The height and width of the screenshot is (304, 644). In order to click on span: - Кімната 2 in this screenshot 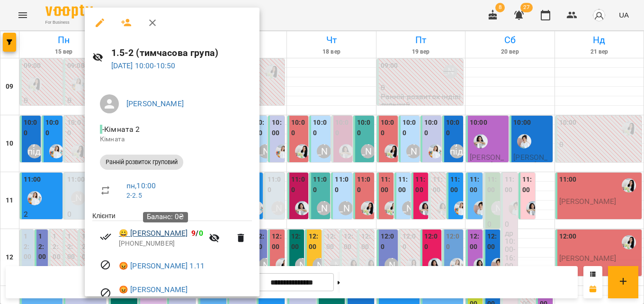, I will do `click(121, 129)`.